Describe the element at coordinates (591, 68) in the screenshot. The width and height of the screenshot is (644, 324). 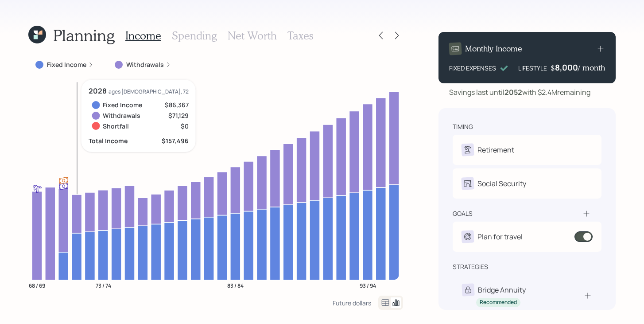
I see `h4: / month` at that location.